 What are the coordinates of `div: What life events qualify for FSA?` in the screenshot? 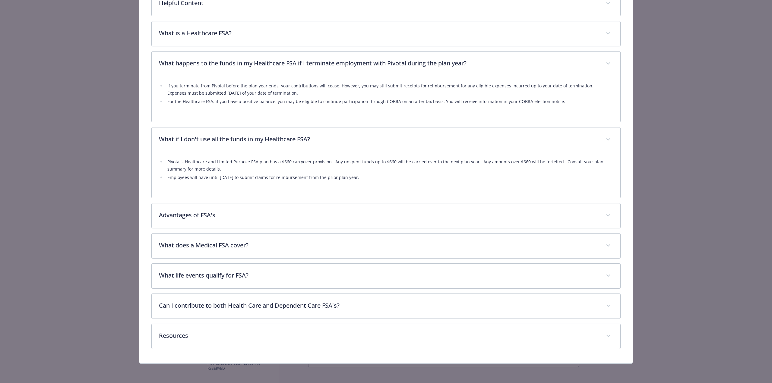 It's located at (386, 276).